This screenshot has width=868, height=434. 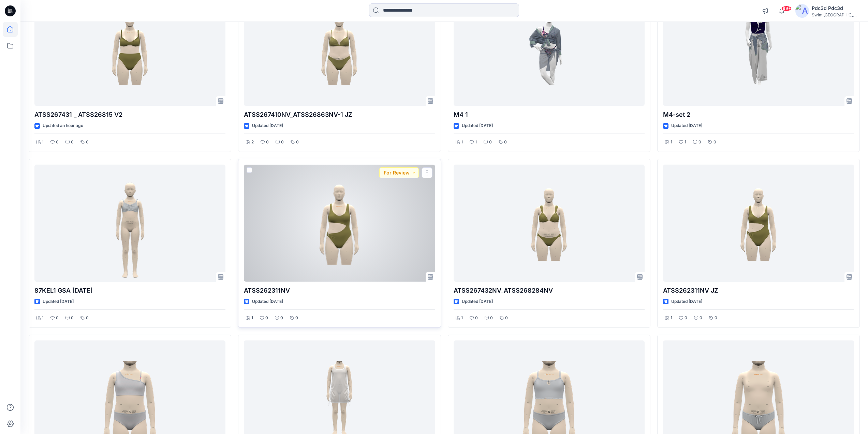 What do you see at coordinates (758, 291) in the screenshot?
I see `p: ATSS262311NV JZ` at bounding box center [758, 291].